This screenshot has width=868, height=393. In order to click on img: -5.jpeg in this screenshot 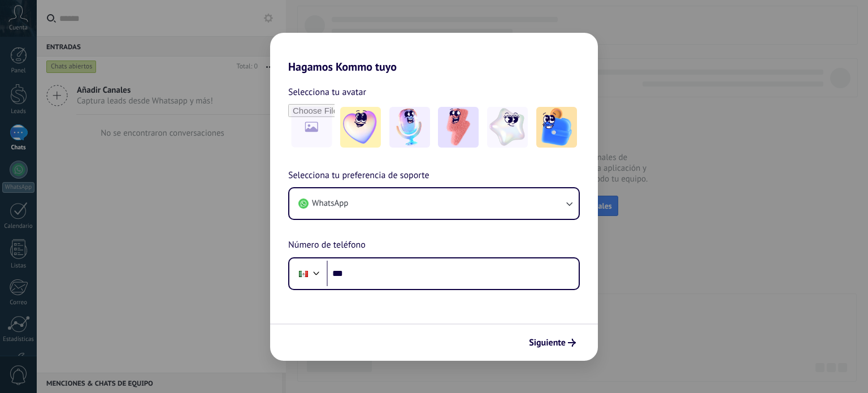, I will do `click(557, 127)`.